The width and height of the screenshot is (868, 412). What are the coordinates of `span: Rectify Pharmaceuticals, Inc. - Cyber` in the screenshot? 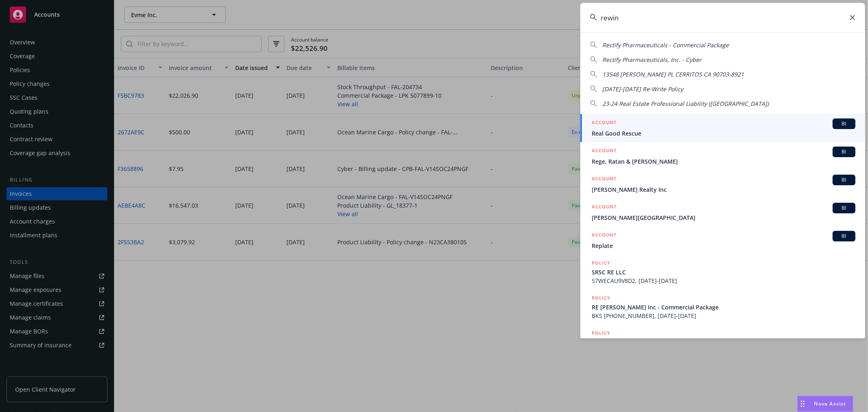 It's located at (652, 59).